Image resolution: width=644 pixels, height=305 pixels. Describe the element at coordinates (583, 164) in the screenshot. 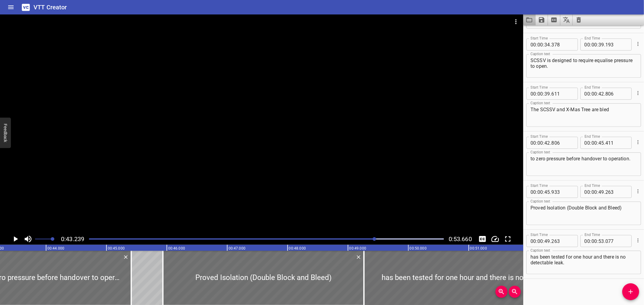

I see `textarea: to zero pressure before handover to operation.` at that location.